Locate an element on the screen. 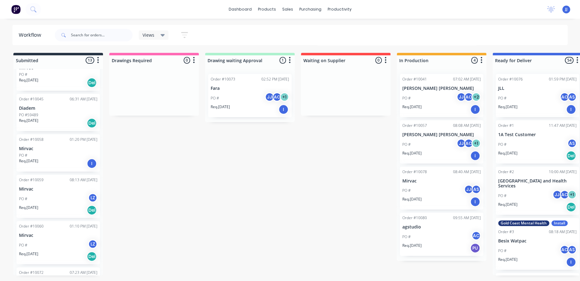 The width and height of the screenshot is (580, 281). div: Gold Coast Mental Health is located at coordinates (523, 223).